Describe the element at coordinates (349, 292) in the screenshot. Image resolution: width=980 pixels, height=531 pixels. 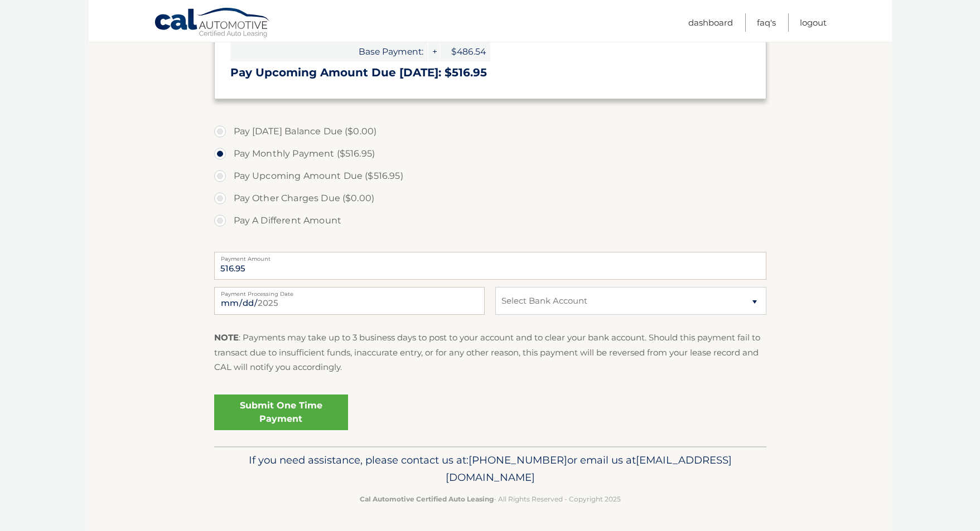
I see `label: Payment Processing Date` at that location.